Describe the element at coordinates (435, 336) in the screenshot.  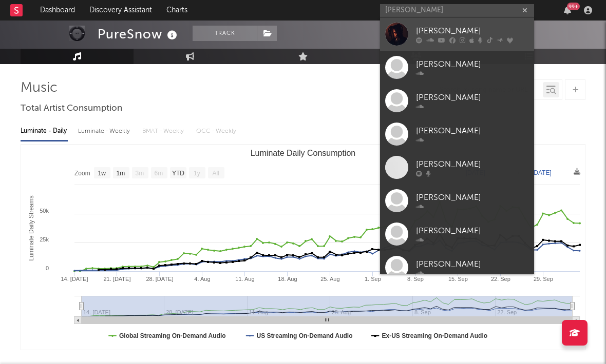
I see `text: Ex-US Streaming On-Demand Audio` at that location.